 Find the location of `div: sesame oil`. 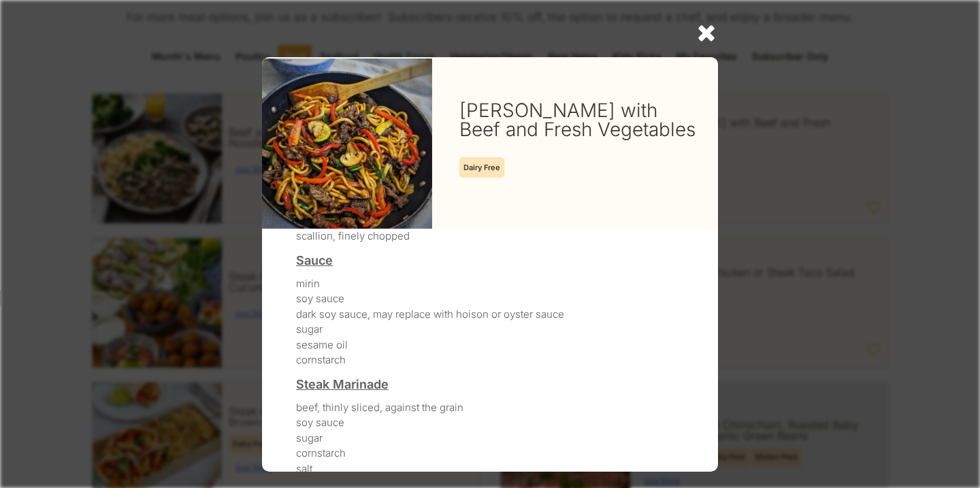

div: sesame oil is located at coordinates (490, 345).